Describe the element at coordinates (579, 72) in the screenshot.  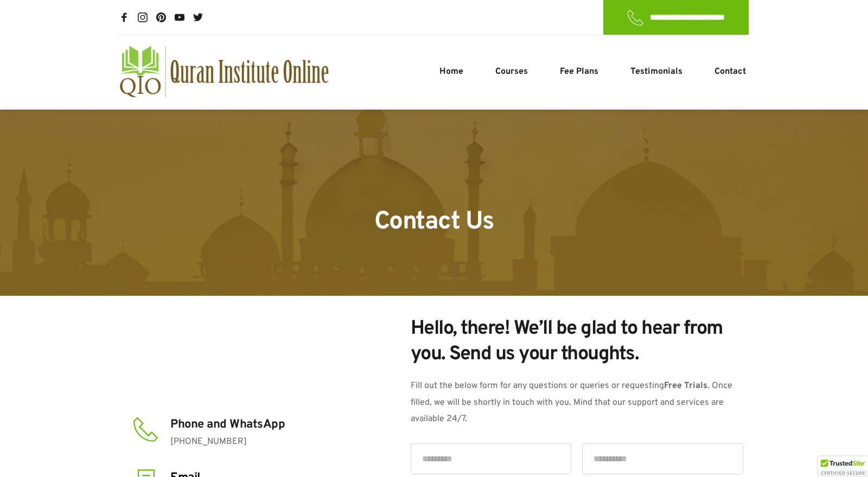
I see `span: Fee Plans` at that location.